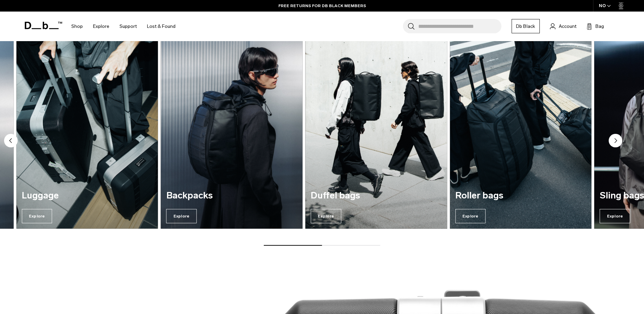 This screenshot has width=644, height=314. What do you see at coordinates (615, 141) in the screenshot?
I see `button: Next slide` at bounding box center [615, 141].